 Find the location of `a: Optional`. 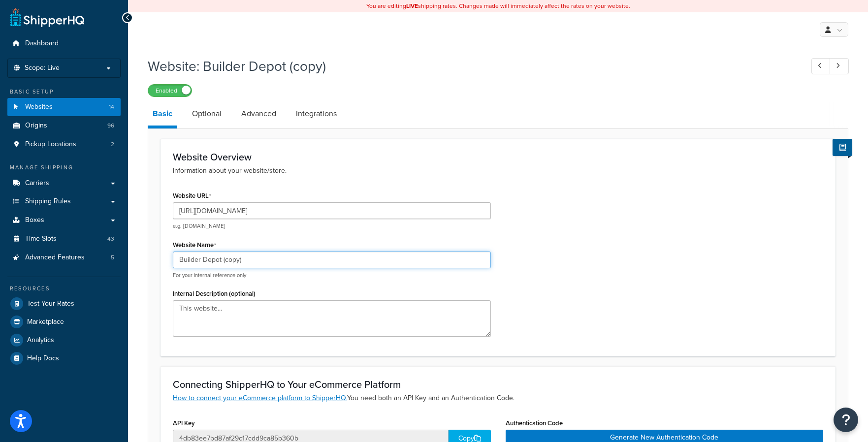

a: Optional is located at coordinates (207, 114).